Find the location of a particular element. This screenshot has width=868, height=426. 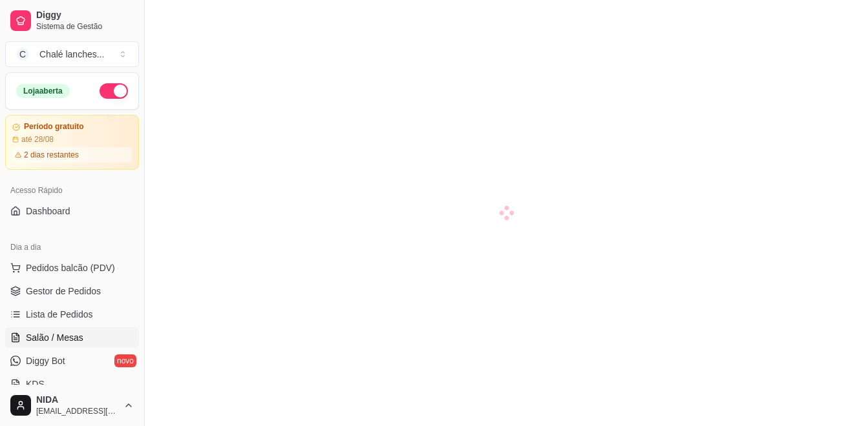

article: 2 dias restantes is located at coordinates (51, 155).